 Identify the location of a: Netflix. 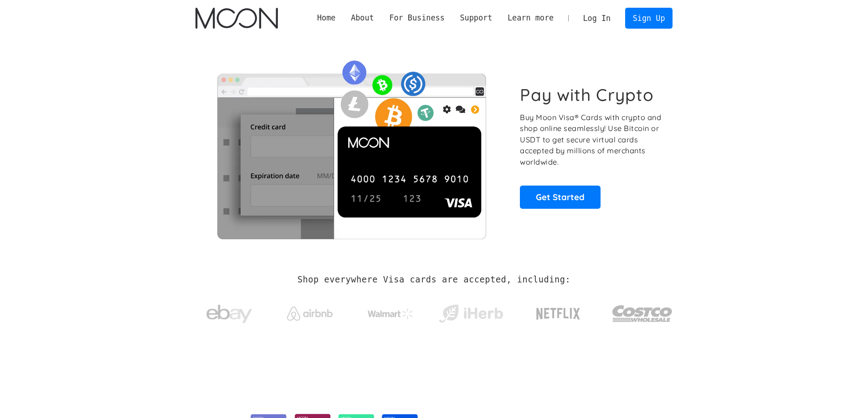
(558, 312).